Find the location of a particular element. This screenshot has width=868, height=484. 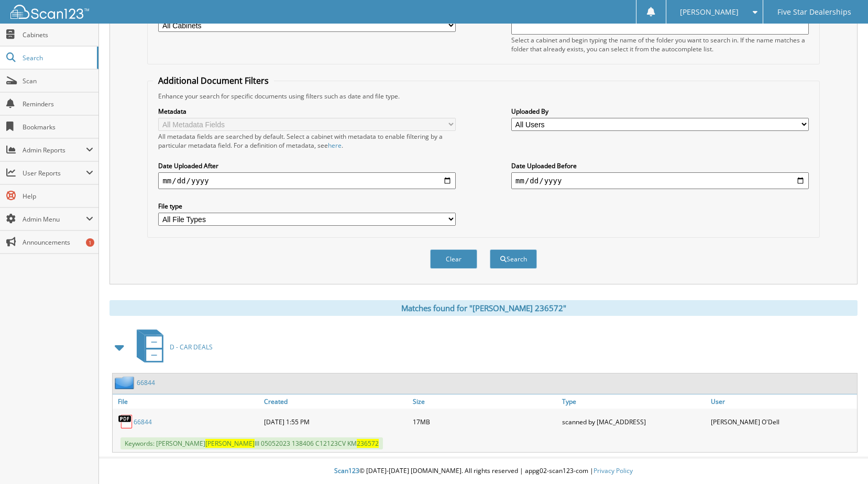

a: here is located at coordinates (335, 146).